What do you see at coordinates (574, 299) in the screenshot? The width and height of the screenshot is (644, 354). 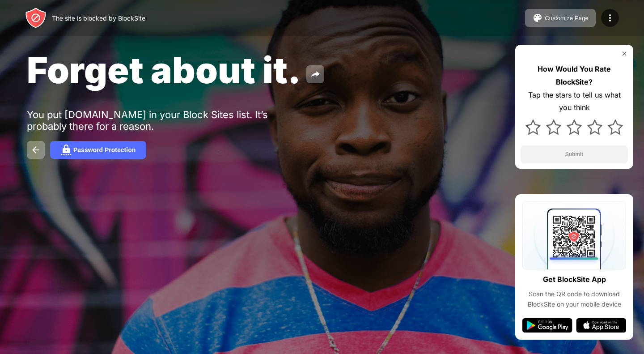 I see `div: Scan the QR code to download BlockSite on your mobile device` at bounding box center [574, 299].